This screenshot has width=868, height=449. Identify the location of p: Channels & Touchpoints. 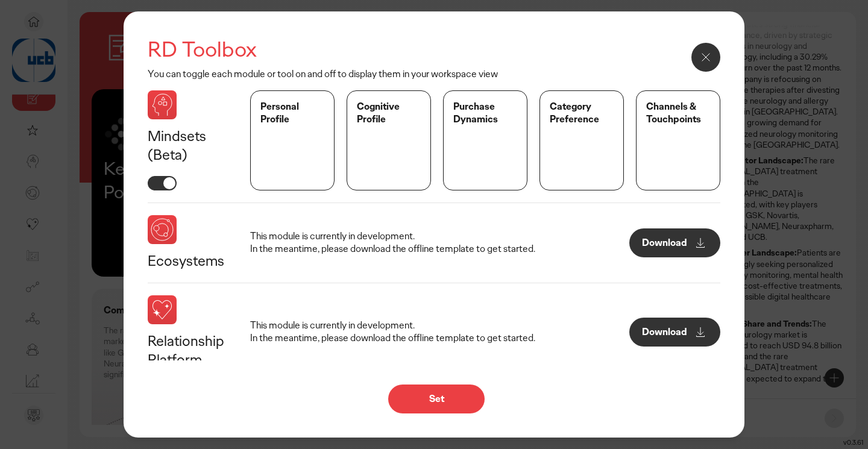
(678, 113).